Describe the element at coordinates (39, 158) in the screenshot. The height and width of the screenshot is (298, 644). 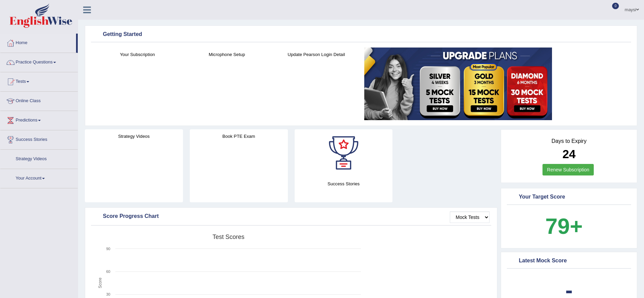
I see `a: Strategy Videos` at that location.